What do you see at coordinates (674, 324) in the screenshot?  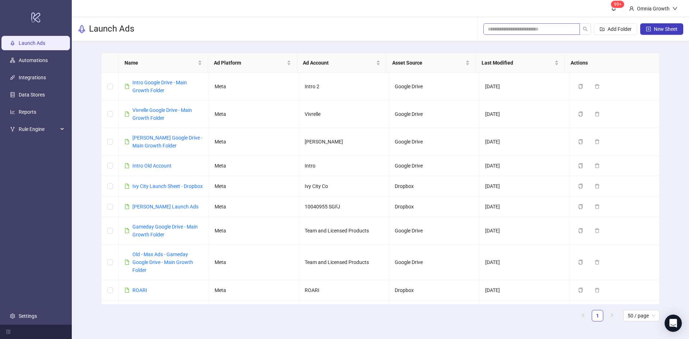 I see `div: Open Intercom Messenger` at bounding box center [674, 324].